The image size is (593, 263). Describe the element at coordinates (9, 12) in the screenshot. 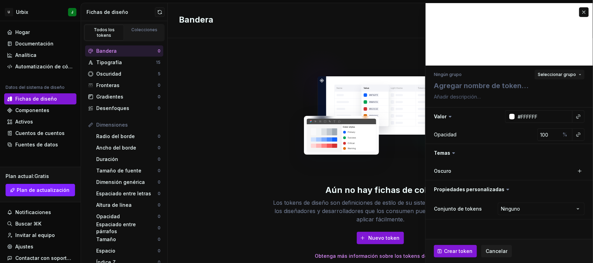

I see `font: U` at that location.